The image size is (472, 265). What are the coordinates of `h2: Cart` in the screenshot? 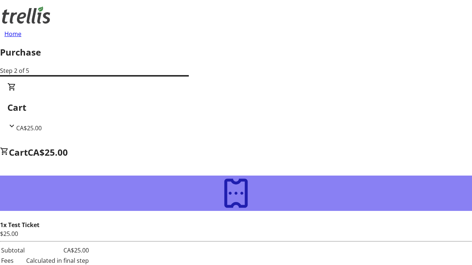 It's located at (236, 108).